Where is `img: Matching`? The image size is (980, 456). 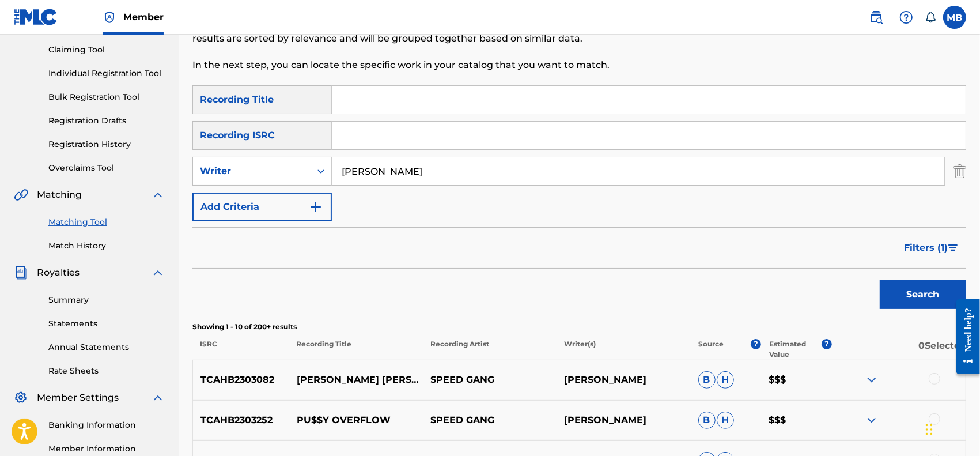
img: Matching is located at coordinates (21, 195).